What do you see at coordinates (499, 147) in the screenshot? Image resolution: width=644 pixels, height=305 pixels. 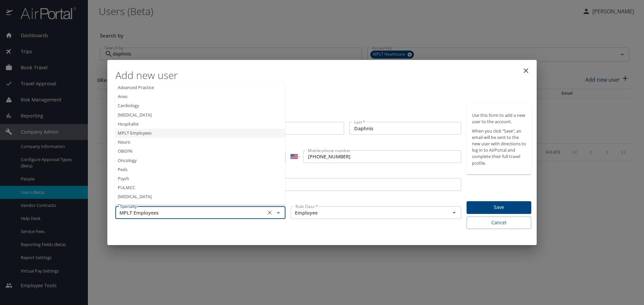 I see `p: When you click “Save”, an email will be sent to the new user with directions to log in to AirPort...` at bounding box center [499, 147].